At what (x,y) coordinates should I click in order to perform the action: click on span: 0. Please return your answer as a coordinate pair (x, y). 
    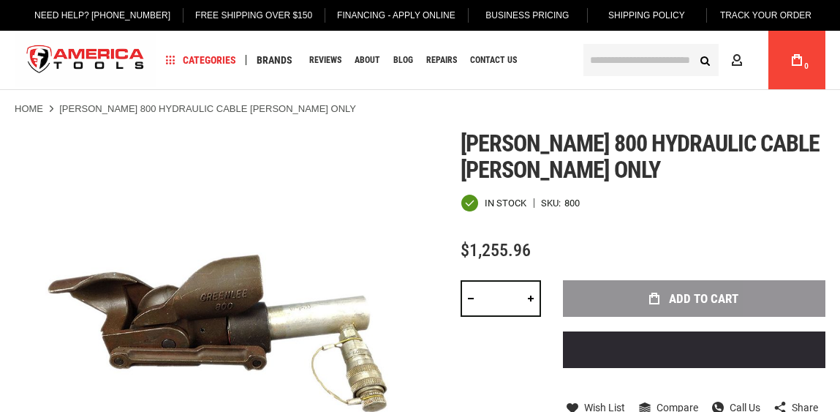
    Looking at the image, I should click on (806, 66).